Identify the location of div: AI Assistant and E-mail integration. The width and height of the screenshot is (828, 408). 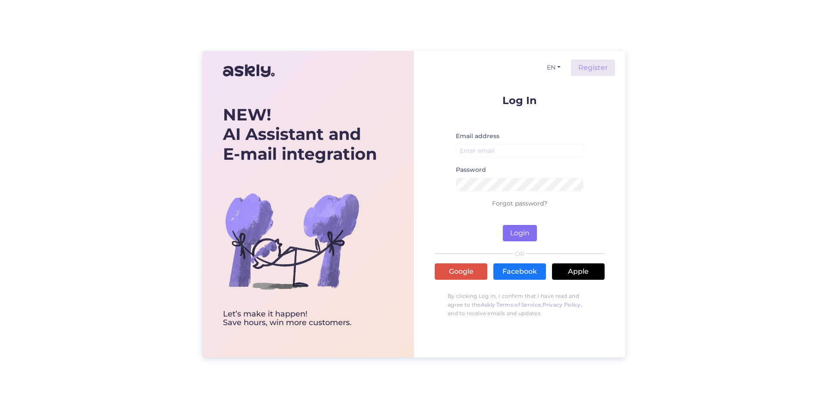
(300, 134).